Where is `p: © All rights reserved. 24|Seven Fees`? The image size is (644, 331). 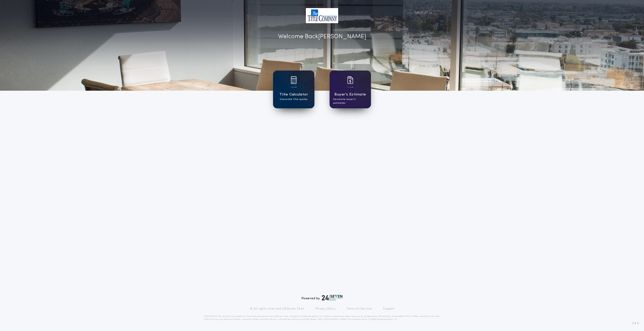 p: © All rights reserved. 24|Seven Fees is located at coordinates (277, 309).